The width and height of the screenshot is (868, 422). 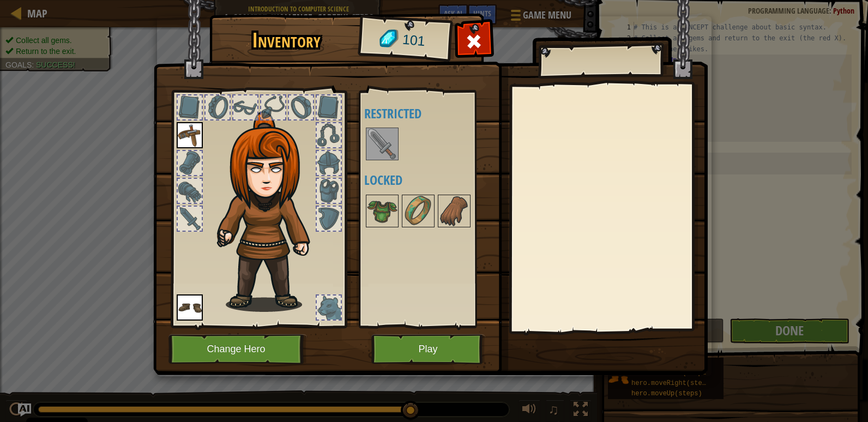 I want to click on img: hair_f2.png, so click(x=270, y=211).